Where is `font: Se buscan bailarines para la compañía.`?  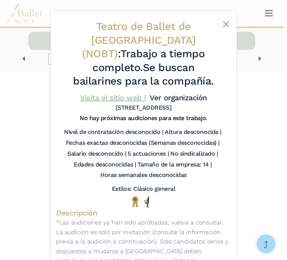 font: Se buscan bailarines para la compañía. is located at coordinates (143, 75).